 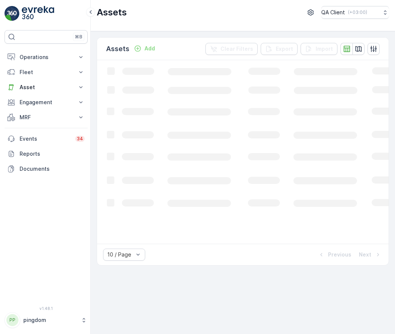 I want to click on button: Fleet, so click(x=46, y=72).